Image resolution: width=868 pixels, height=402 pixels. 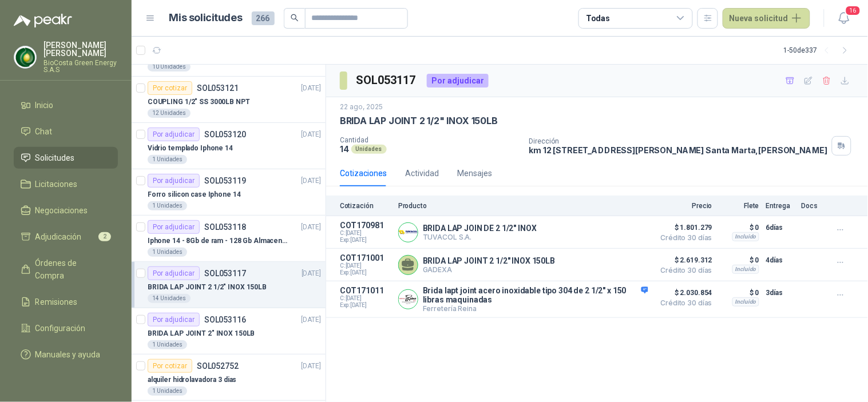 I want to click on p: COT170981, so click(x=365, y=225).